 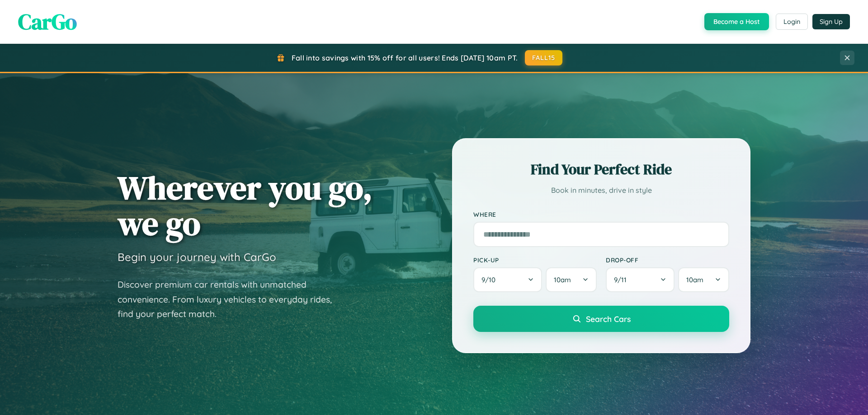 What do you see at coordinates (197, 257) in the screenshot?
I see `h3: Begin your journey with CarGo` at bounding box center [197, 257].